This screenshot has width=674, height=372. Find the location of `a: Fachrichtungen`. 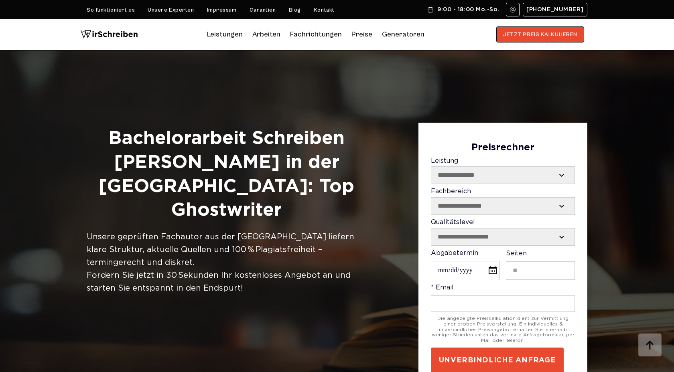

a: Fachrichtungen is located at coordinates (316, 34).